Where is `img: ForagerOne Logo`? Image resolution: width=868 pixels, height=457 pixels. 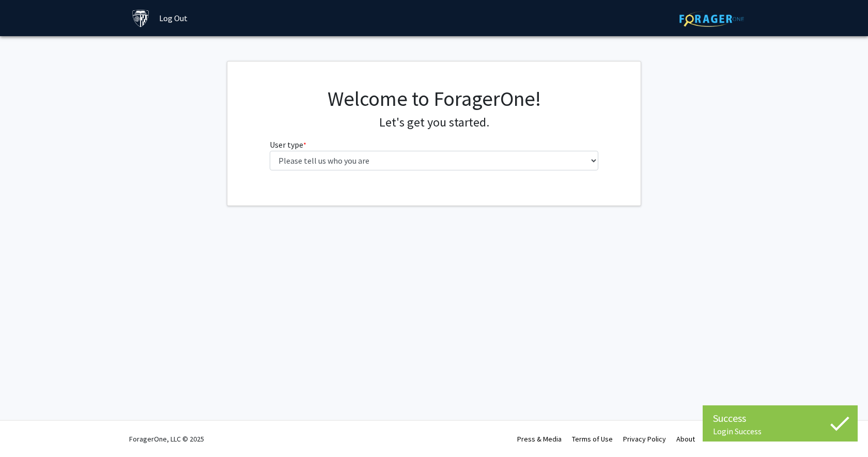
img: ForagerOne Logo is located at coordinates (711, 18).